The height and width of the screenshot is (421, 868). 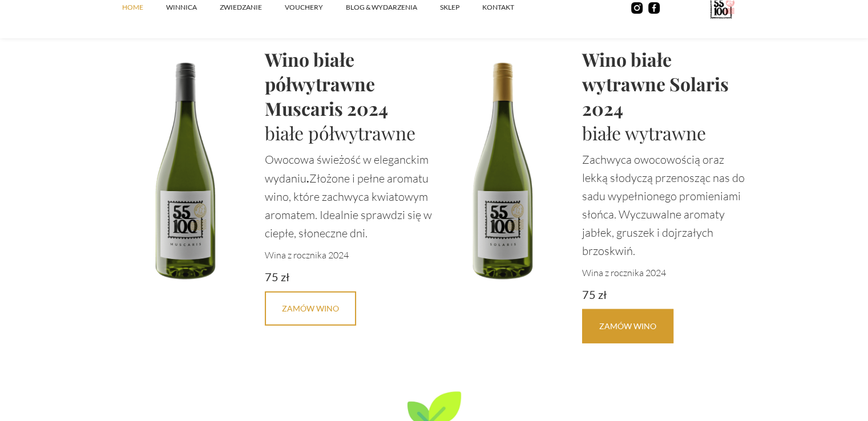 I want to click on h1: białe wytrawne, so click(x=666, y=132).